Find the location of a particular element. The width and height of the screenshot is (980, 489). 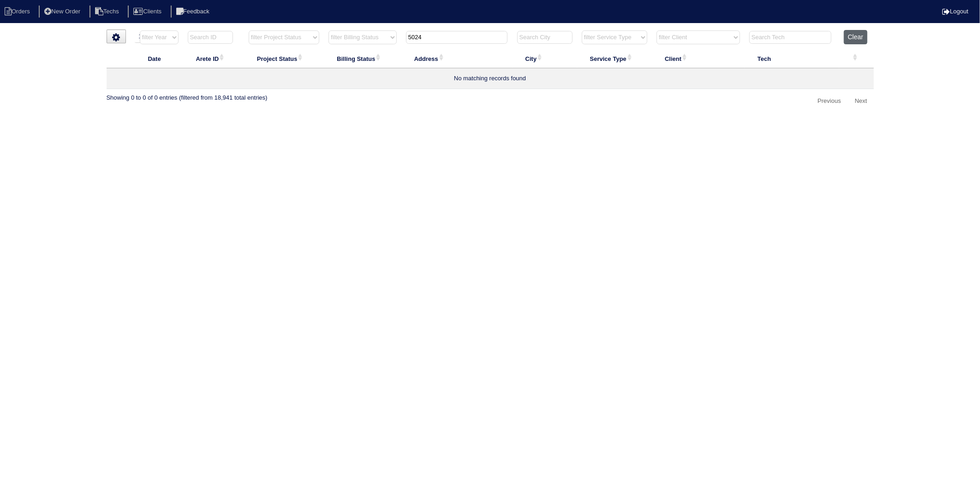

th: Project Status: activate to sort column ascending is located at coordinates (284, 59).